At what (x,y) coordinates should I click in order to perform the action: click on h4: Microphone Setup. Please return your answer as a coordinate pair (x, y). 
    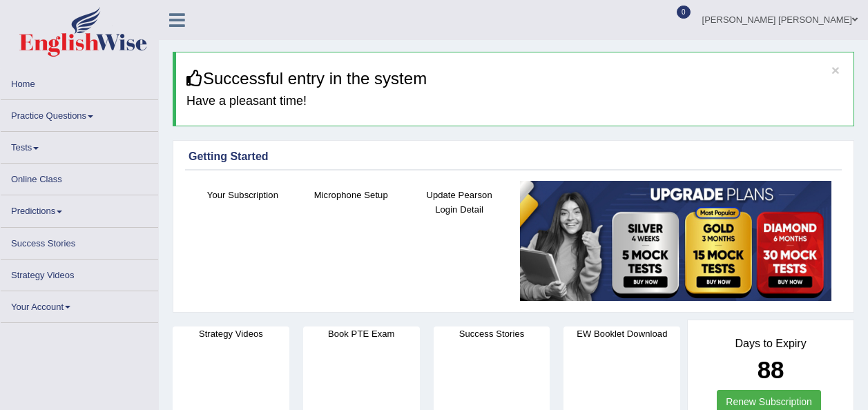
    Looking at the image, I should click on (351, 195).